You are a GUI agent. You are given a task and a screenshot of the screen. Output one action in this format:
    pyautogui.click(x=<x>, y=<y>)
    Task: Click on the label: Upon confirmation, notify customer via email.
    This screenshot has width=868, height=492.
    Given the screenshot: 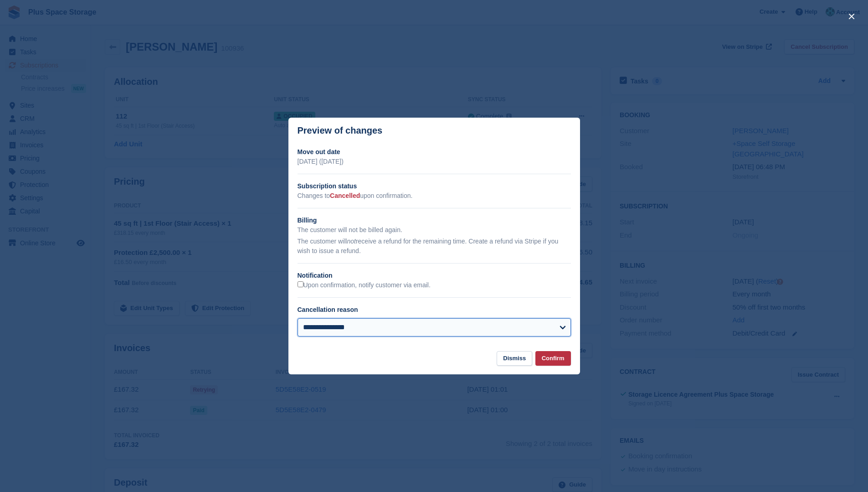 What is the action you would take?
    pyautogui.click(x=364, y=285)
    